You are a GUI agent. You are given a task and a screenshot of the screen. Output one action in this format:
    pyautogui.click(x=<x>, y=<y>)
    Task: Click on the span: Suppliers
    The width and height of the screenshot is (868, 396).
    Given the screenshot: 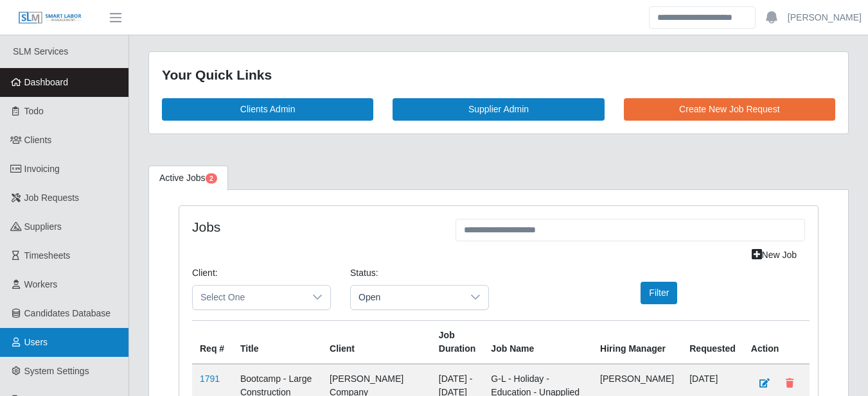 What is the action you would take?
    pyautogui.click(x=43, y=227)
    